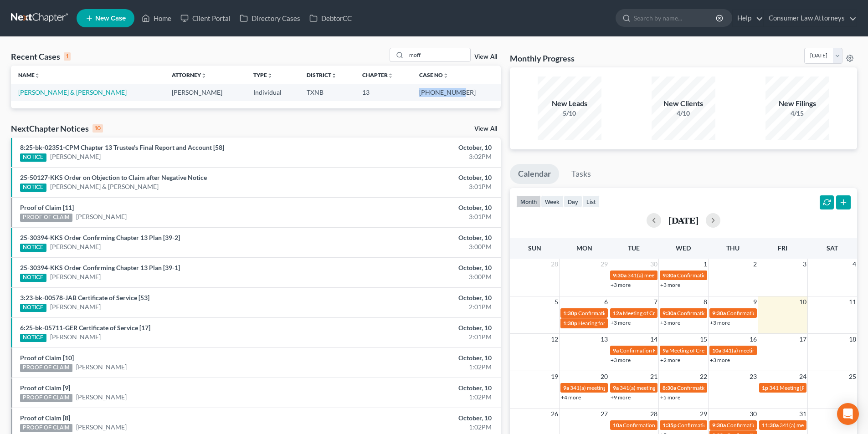 This screenshot has height=434, width=868. Describe the element at coordinates (528, 201) in the screenshot. I see `button: month` at that location.